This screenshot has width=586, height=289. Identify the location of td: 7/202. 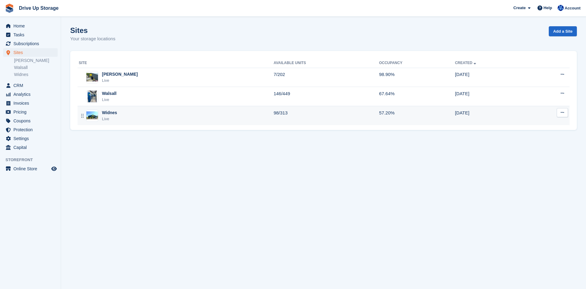
(326, 77).